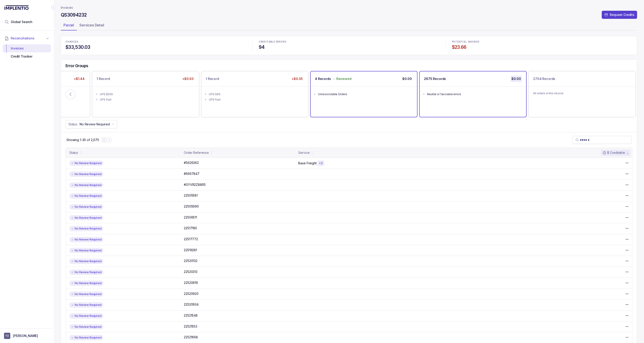  What do you see at coordinates (7, 335) in the screenshot?
I see `span: User initials` at bounding box center [7, 335].